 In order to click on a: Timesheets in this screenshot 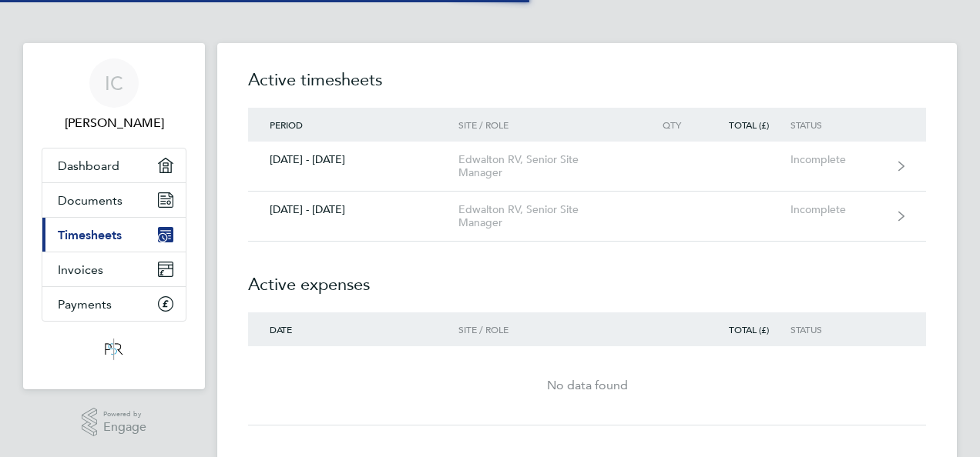, I will do `click(114, 235)`.